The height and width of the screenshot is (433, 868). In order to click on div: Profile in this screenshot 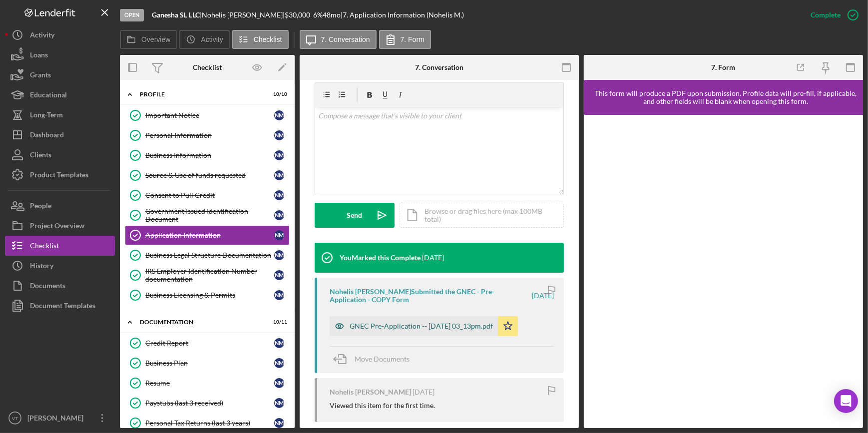, I will do `click(201, 94)`.